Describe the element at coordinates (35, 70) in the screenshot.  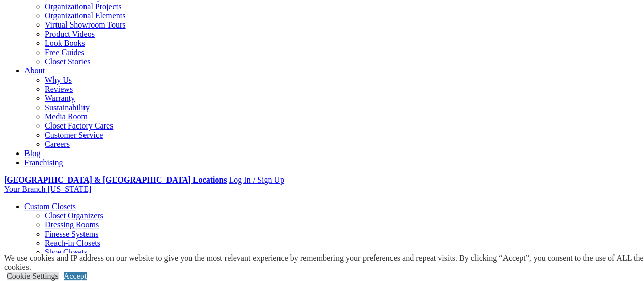
I see `a: About` at that location.